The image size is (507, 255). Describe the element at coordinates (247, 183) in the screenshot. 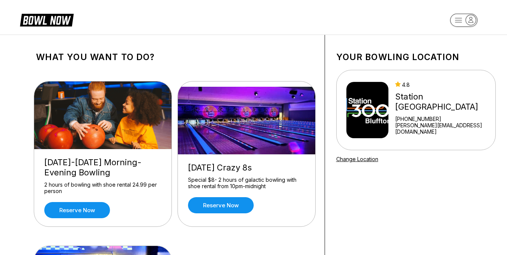

I see `div: Special $8- 2 hours of galactic bowling with shoe rental from 10pm-midnight` at that location.